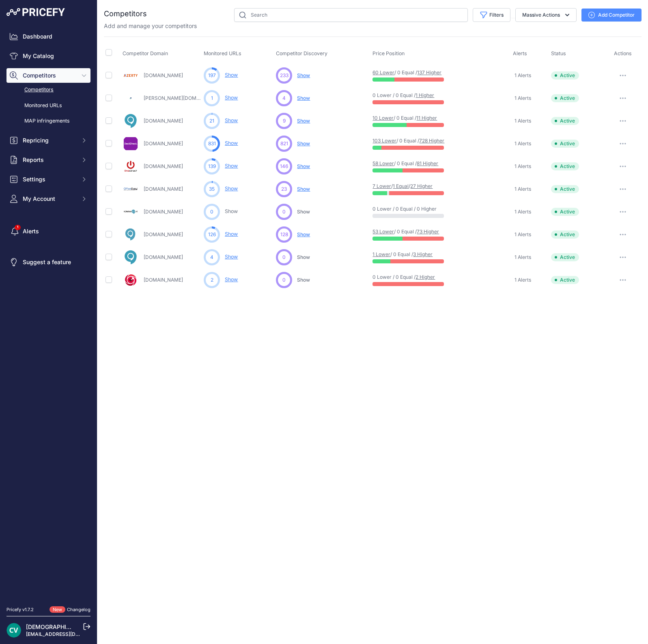 This screenshot has width=648, height=644. I want to click on span: 128, so click(284, 235).